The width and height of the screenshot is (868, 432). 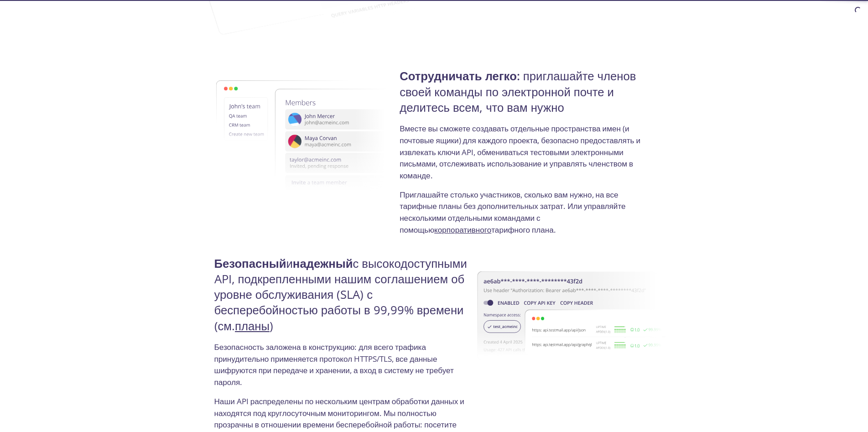 What do you see at coordinates (289, 263) in the screenshot?
I see `font: и` at bounding box center [289, 263].